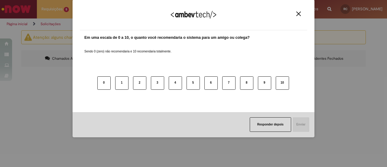  What do you see at coordinates (140, 83) in the screenshot?
I see `button: 2` at bounding box center [140, 83].